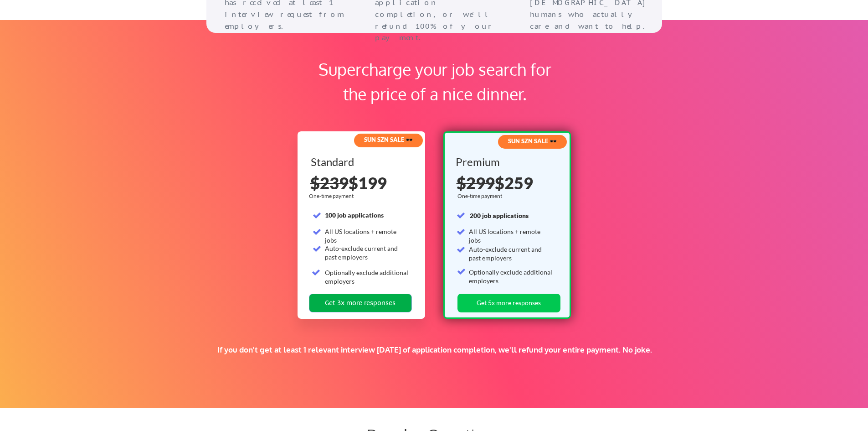 The image size is (868, 431). Describe the element at coordinates (434, 81) in the screenshot. I see `div: Supercharge your job search for the price of a nice dinner.` at that location.